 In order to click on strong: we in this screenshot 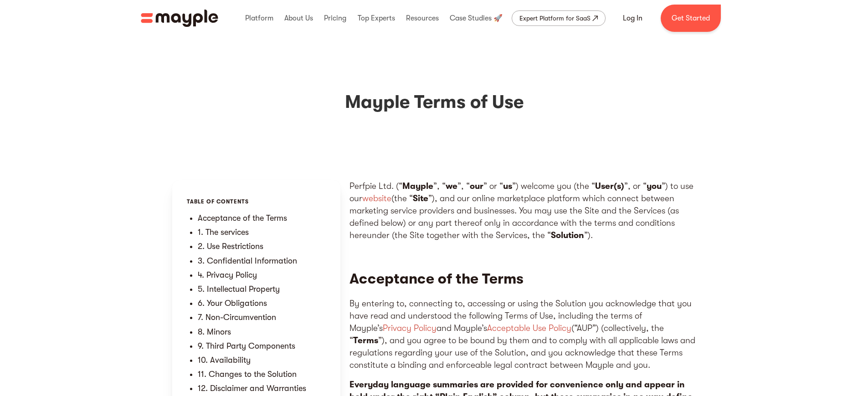, I will do `click(451, 186)`.